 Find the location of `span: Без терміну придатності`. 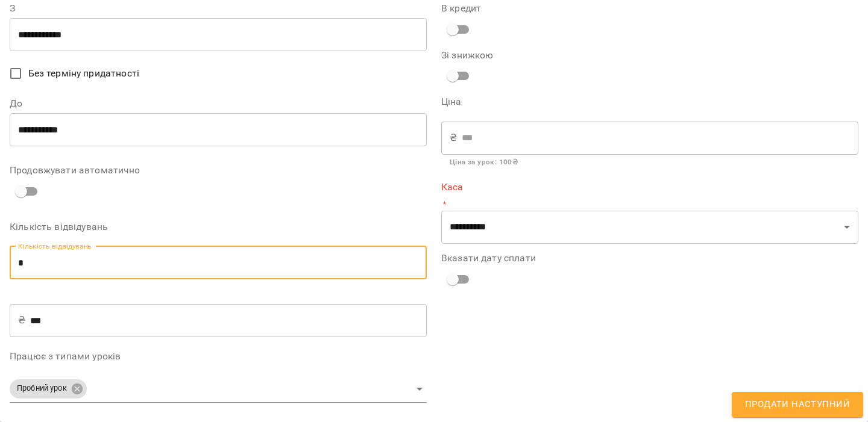

span: Без терміну придатності is located at coordinates (84, 74).